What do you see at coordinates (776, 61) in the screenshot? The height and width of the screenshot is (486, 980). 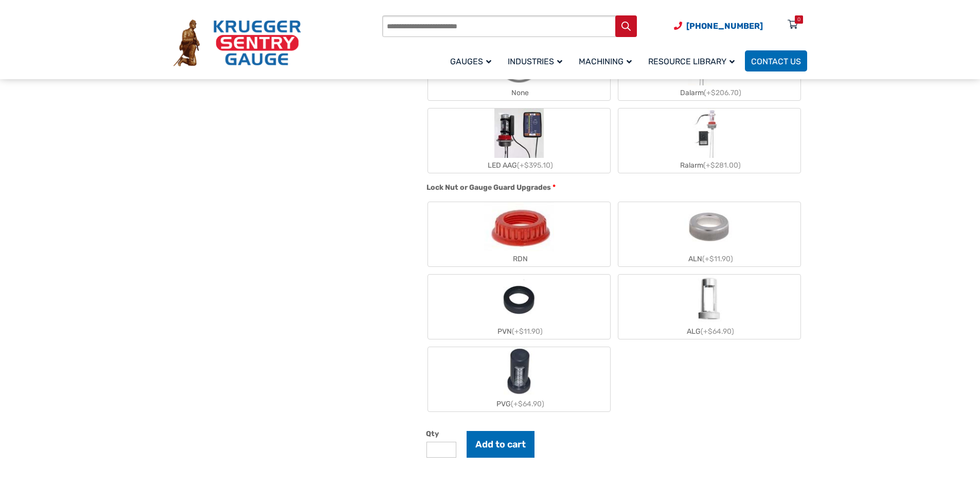 I see `span: Contact Us` at bounding box center [776, 61].